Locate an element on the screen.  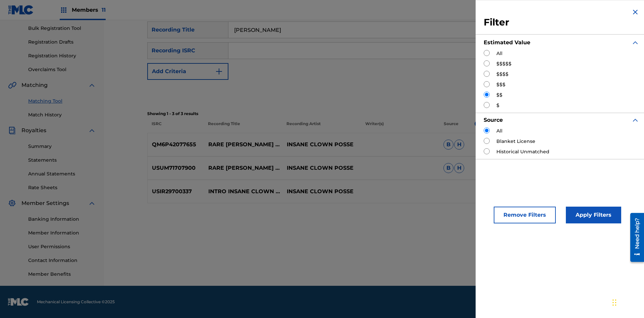
p: Writer(s) is located at coordinates (399, 127).